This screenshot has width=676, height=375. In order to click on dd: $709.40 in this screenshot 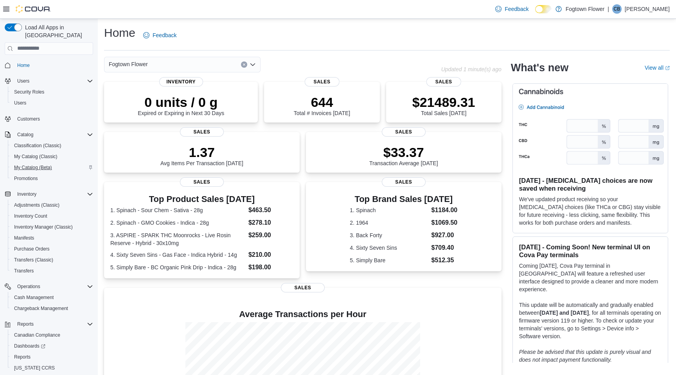, I will do `click(444, 247)`.